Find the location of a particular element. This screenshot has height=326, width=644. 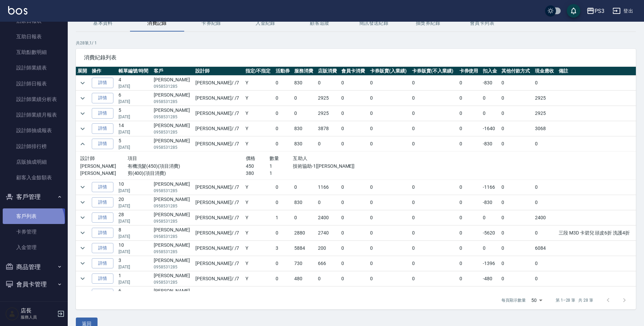

td: 720 is located at coordinates (328, 293).